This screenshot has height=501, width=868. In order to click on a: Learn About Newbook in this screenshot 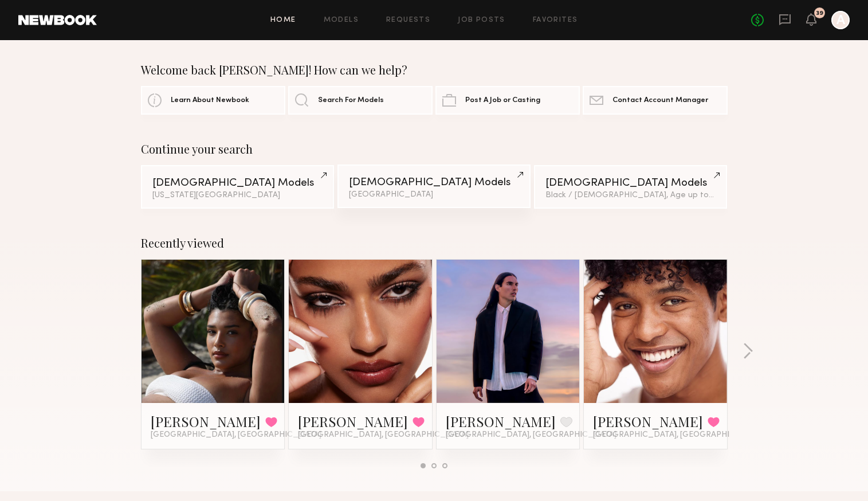, I will do `click(213, 100)`.